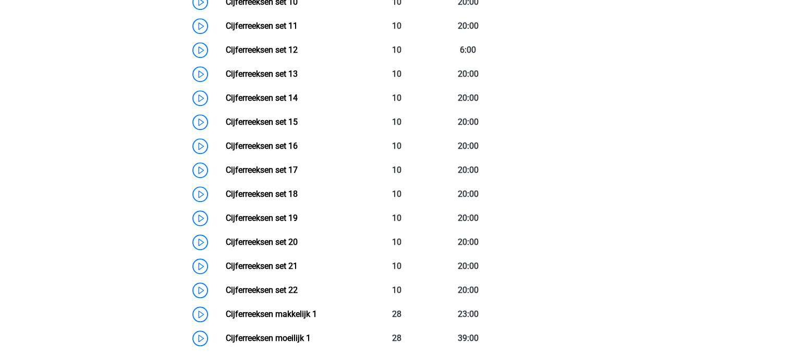  I want to click on a: Cijferreeksen set 18, so click(262, 194).